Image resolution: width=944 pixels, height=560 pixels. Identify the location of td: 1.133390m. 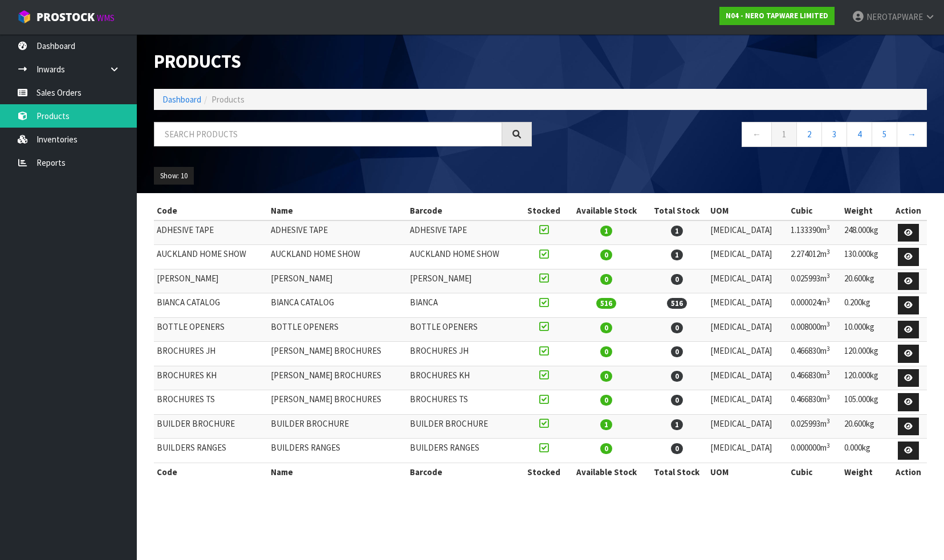
(815, 233).